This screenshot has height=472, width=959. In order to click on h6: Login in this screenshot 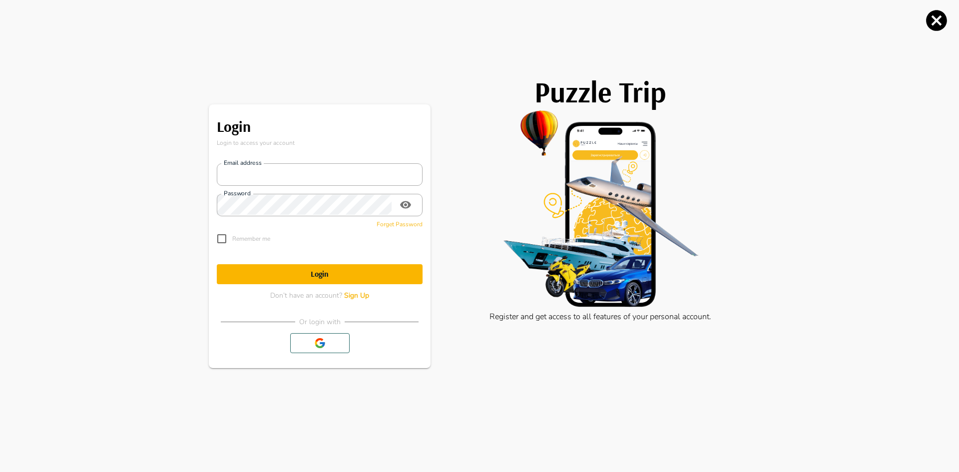, I will do `click(320, 126)`.